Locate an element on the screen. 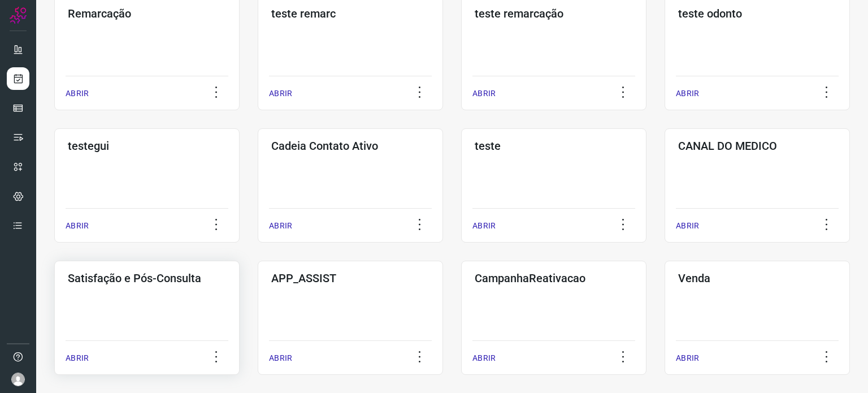  h3: teste remarcação is located at coordinates (554, 14).